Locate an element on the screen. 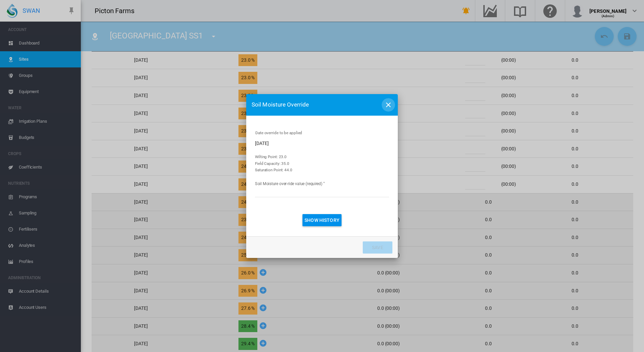 The width and height of the screenshot is (644, 352). md-icon: icon-close is located at coordinates (388, 105).